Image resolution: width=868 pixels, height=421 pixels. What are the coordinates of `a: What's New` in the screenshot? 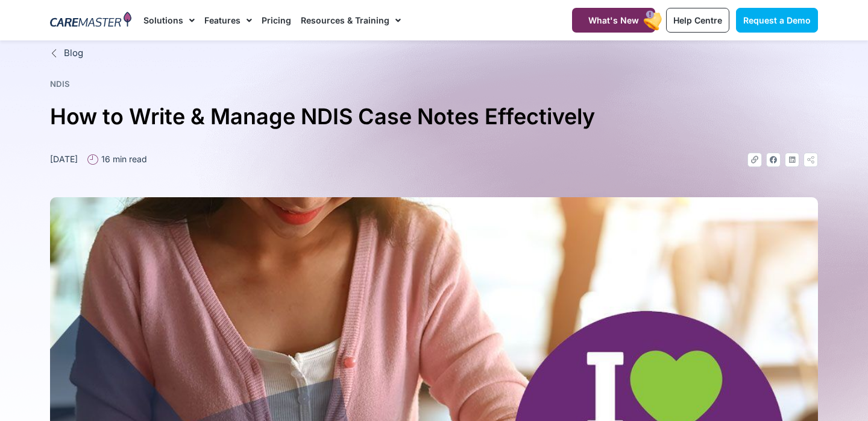 It's located at (614, 20).